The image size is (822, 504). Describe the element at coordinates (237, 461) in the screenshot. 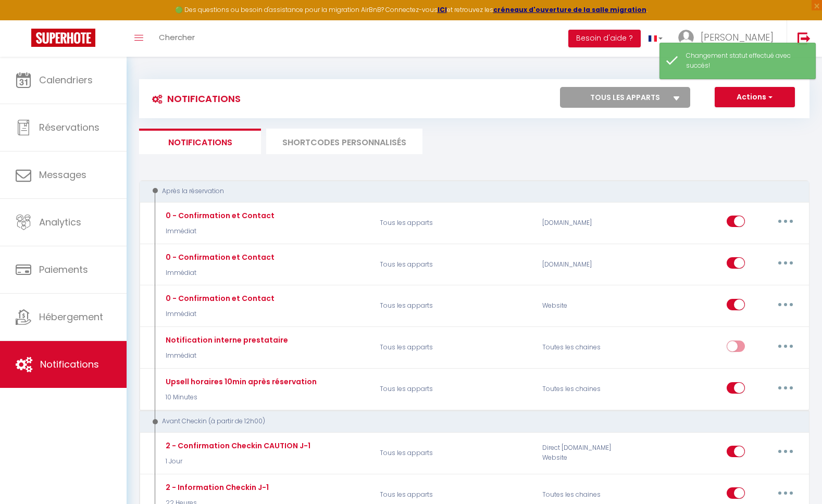

I see `p: 1 Jour` at that location.